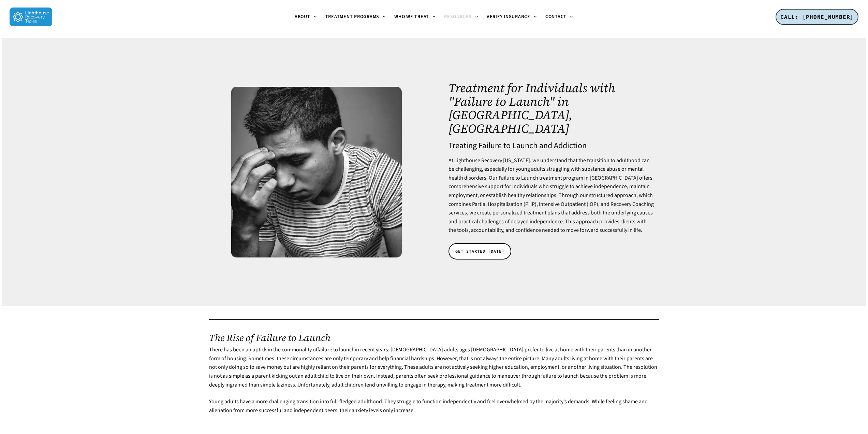 This screenshot has width=868, height=434. I want to click on span: Contact, so click(556, 17).